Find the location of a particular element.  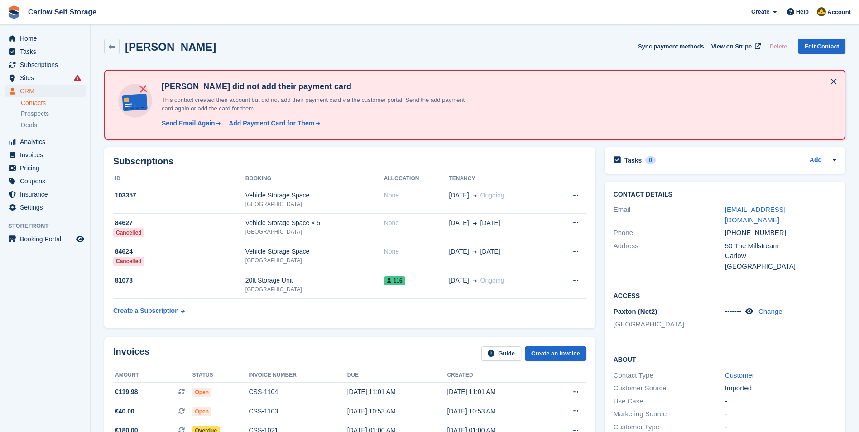

div: CSS-1104 is located at coordinates (298, 392).